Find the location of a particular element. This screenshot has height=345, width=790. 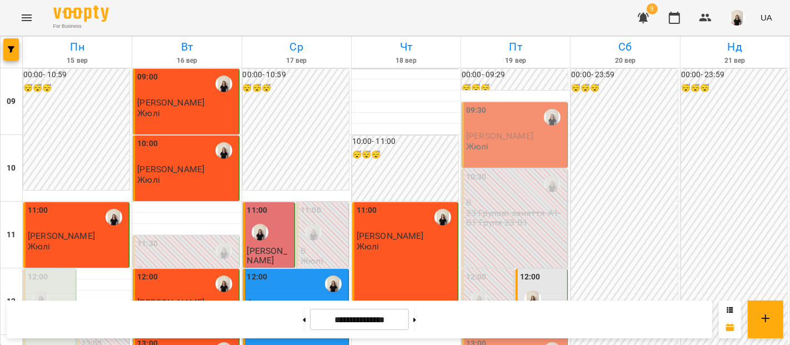

label: 09:30 is located at coordinates (476, 111).